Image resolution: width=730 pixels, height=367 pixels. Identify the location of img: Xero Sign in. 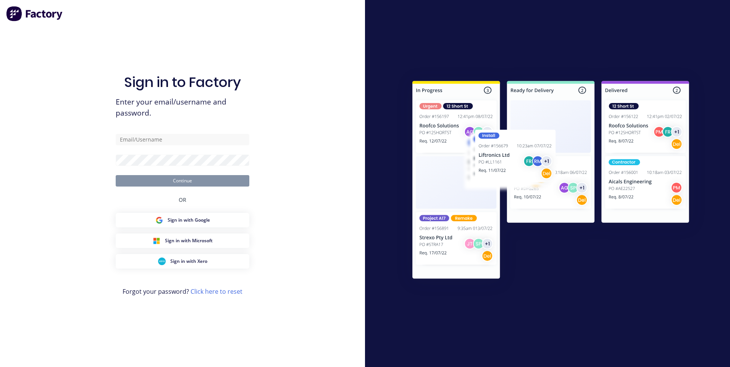
(162, 261).